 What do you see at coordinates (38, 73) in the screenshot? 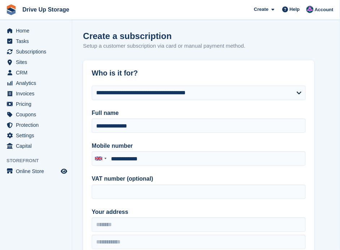
I see `span: CRM` at bounding box center [38, 73].